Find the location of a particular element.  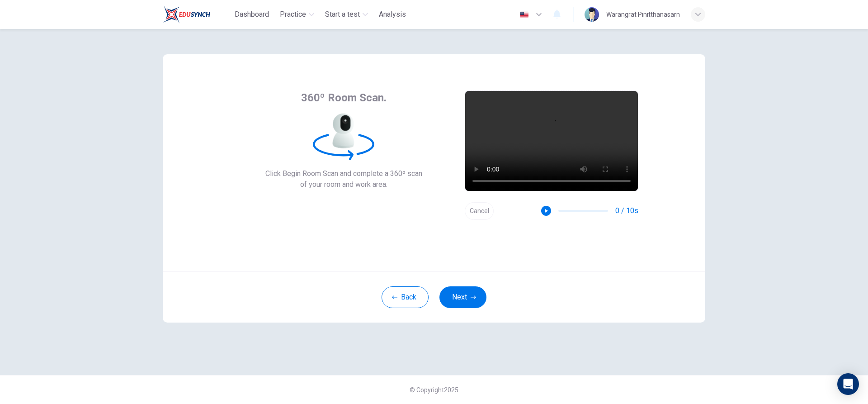

a: Train Test logo is located at coordinates (196, 14).